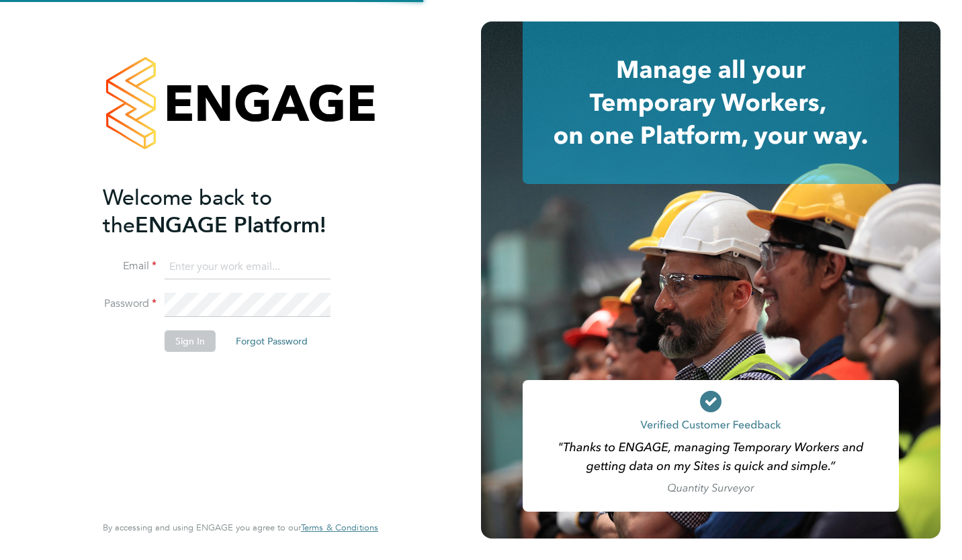  I want to click on a: Terms & Conditions, so click(340, 527).